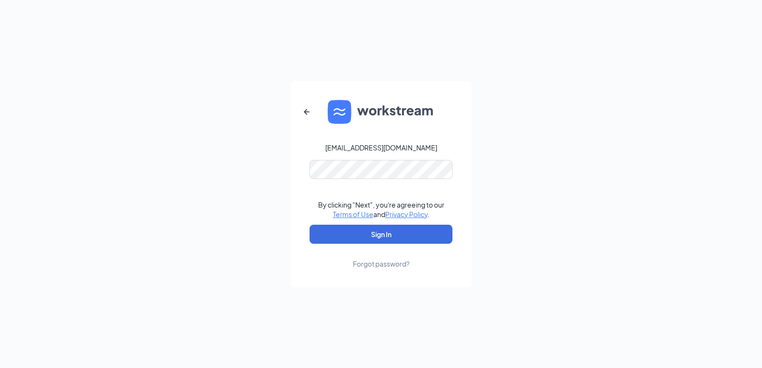  What do you see at coordinates (307, 112) in the screenshot?
I see `button: ArrowLeftNew` at bounding box center [307, 112].